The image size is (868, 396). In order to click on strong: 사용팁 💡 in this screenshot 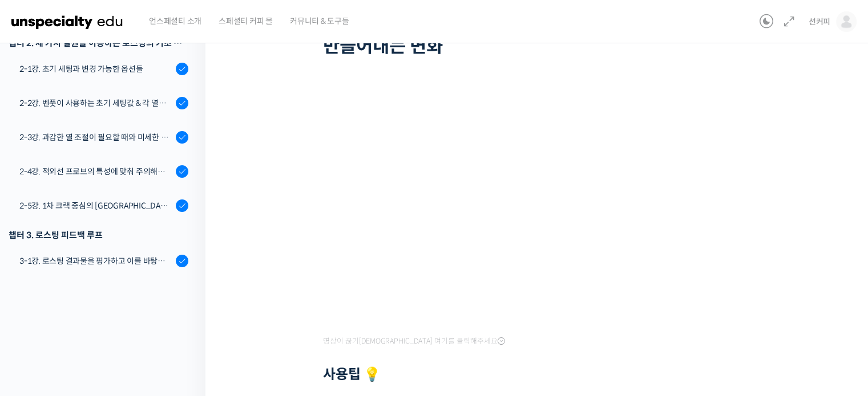, I will do `click(351, 375)`.